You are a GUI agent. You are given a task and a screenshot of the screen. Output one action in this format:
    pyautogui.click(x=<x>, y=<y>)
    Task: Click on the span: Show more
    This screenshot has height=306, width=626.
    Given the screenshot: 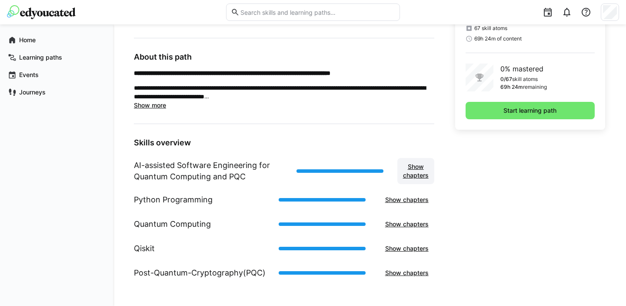 What is the action you would take?
    pyautogui.click(x=150, y=105)
    